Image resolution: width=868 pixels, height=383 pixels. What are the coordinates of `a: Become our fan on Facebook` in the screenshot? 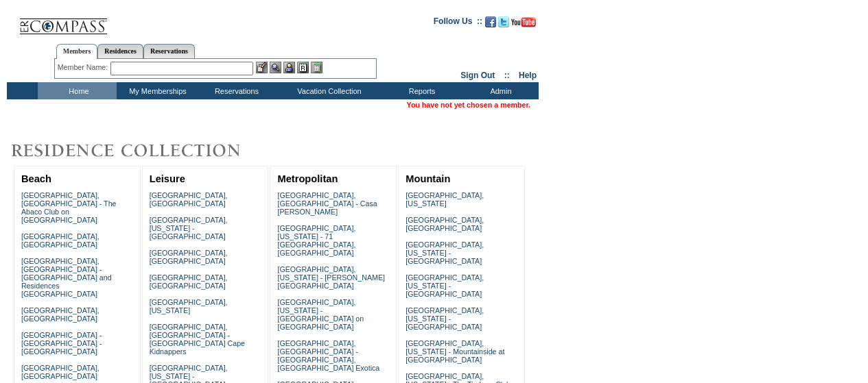 It's located at (490, 24).